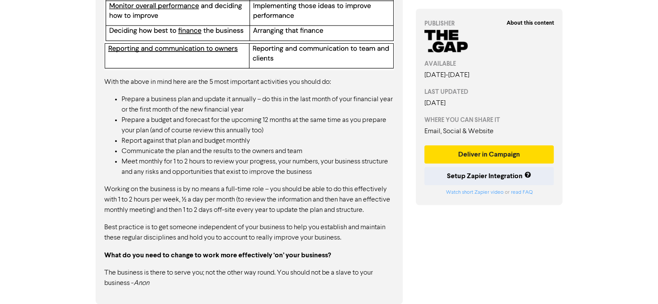 This screenshot has height=304, width=658. I want to click on p: Best practice is to get someone independent of your business to help you establish and maintain t..., so click(249, 233).